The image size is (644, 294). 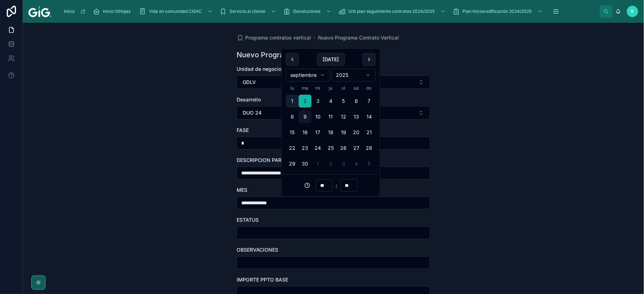 What do you see at coordinates (247, 11) in the screenshot?
I see `span: Servicio al cliente` at bounding box center [247, 11].